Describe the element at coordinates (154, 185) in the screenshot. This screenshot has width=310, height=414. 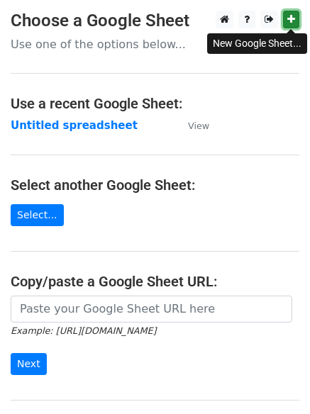
I see `h4: Select another Google Sheet:` at that location.